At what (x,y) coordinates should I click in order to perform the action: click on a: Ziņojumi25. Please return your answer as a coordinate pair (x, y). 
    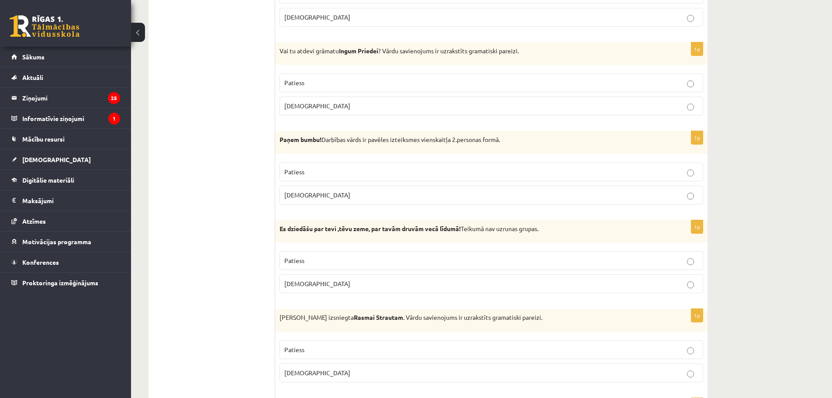
    Looking at the image, I should click on (66, 98).